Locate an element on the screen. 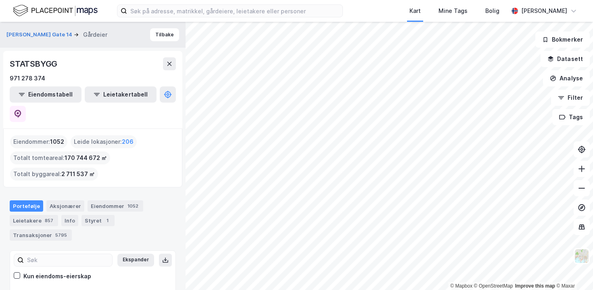  div: Bolig is located at coordinates (492, 11).